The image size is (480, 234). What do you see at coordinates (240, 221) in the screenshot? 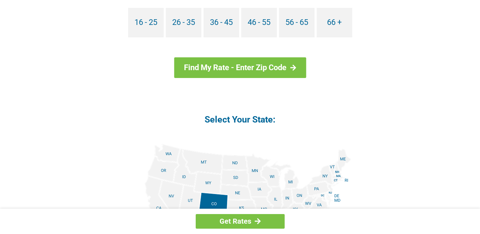
I see `a: Get Rates` at bounding box center [240, 221].